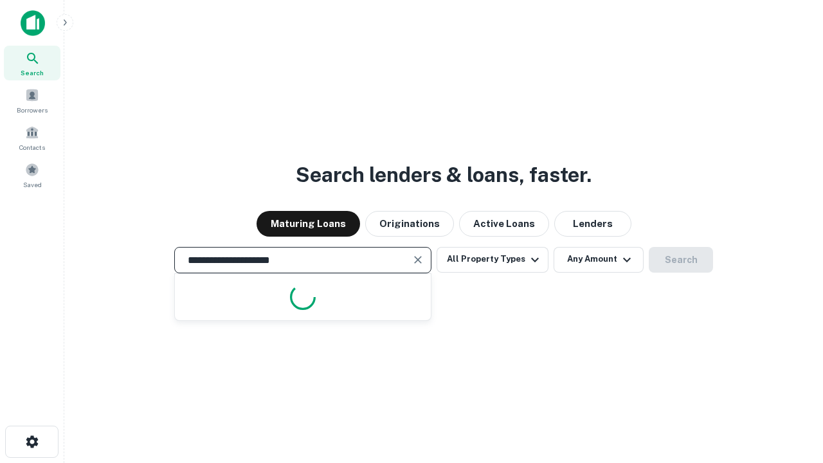 The height and width of the screenshot is (463, 823). I want to click on button: Originations, so click(409, 224).